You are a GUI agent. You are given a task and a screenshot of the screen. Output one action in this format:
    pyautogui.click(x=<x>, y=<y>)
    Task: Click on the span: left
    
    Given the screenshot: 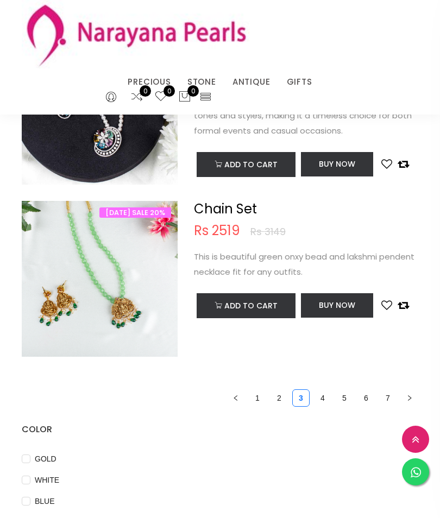 What is the action you would take?
    pyautogui.click(x=236, y=398)
    